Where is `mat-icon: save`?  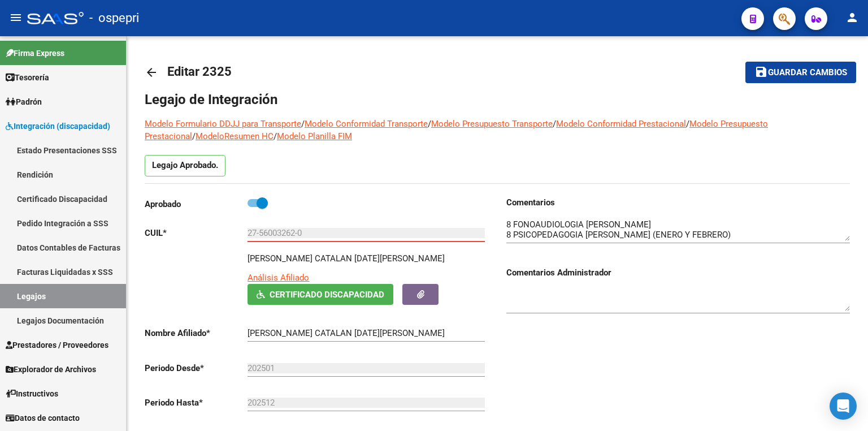
mat-icon: save is located at coordinates (761, 72).